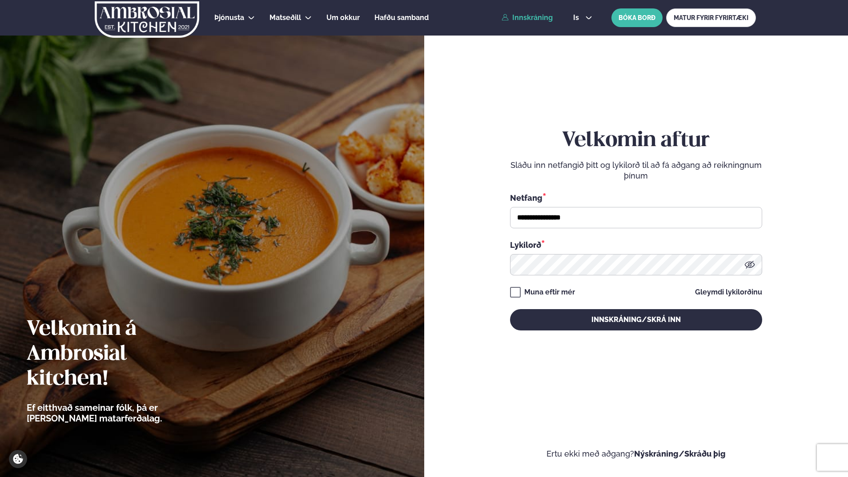  Describe the element at coordinates (401, 17) in the screenshot. I see `span: Hafðu samband` at that location.